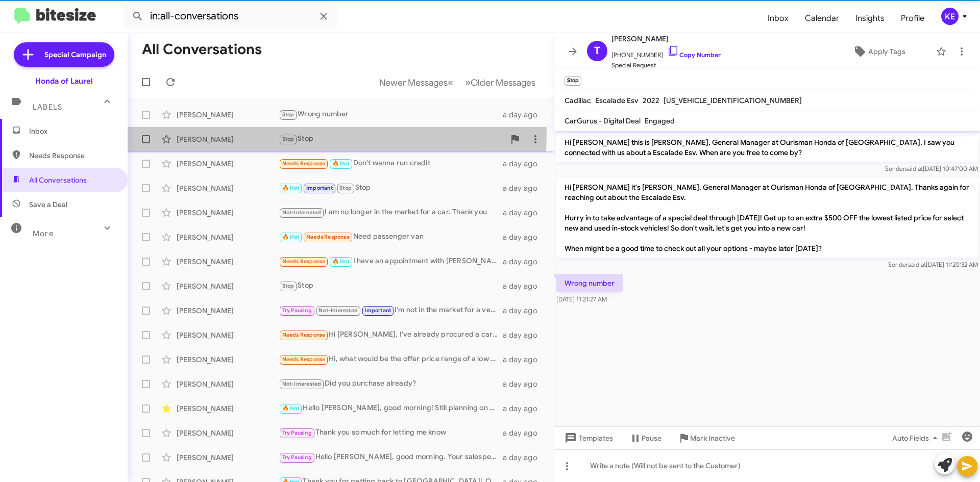 This screenshot has width=980, height=482. What do you see at coordinates (390, 114) in the screenshot?
I see `div: Wrong number` at bounding box center [390, 114].